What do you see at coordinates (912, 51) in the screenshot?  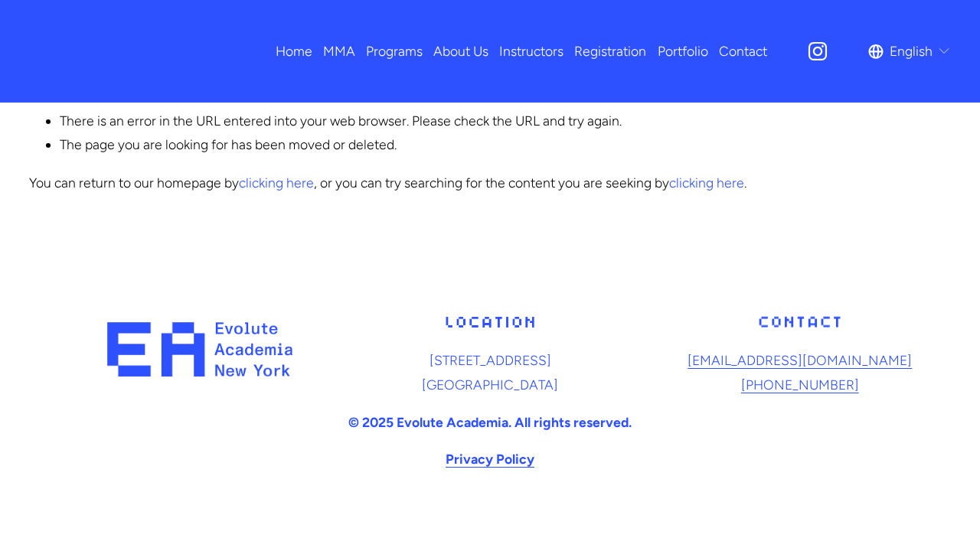 I see `span: English` at bounding box center [912, 51].